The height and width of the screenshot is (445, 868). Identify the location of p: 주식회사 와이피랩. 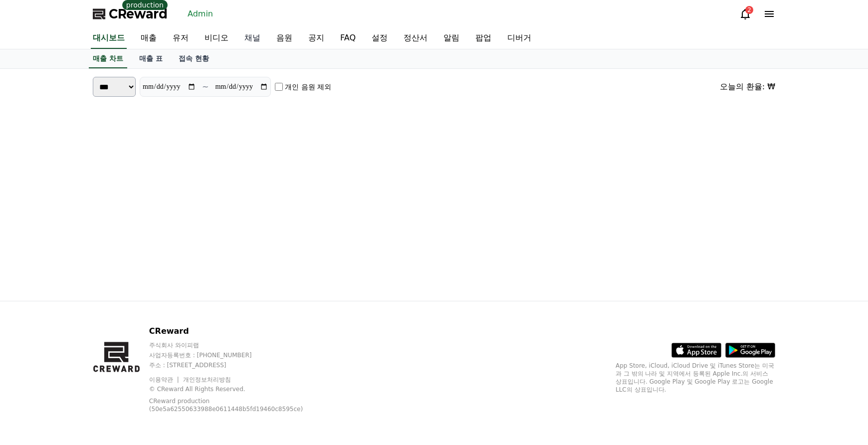
(236, 345).